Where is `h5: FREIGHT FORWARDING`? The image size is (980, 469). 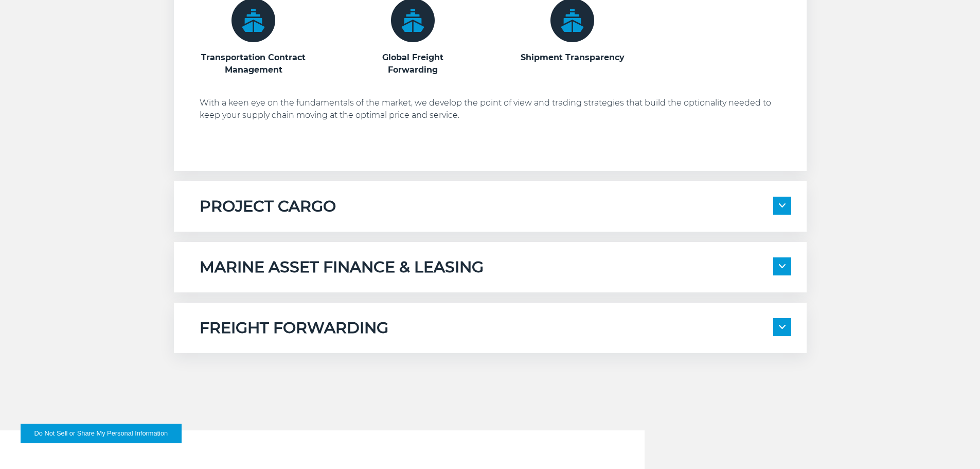 h5: FREIGHT FORWARDING is located at coordinates (294, 328).